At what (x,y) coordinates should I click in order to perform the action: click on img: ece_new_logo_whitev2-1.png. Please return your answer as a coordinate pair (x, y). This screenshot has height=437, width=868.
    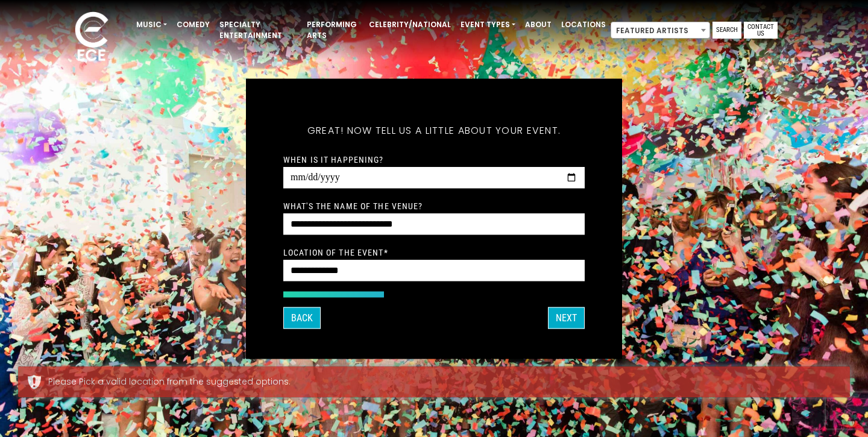
    Looking at the image, I should click on (91, 38).